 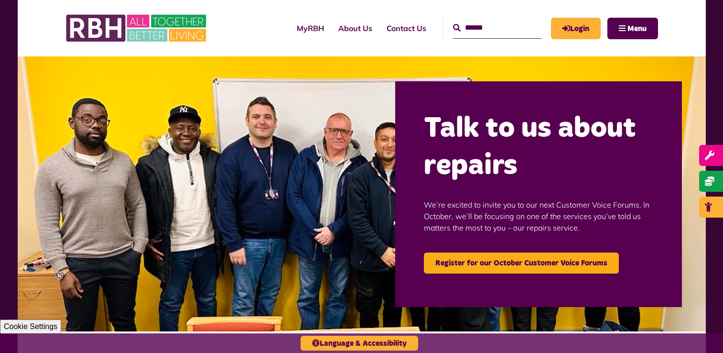 What do you see at coordinates (355, 28) in the screenshot?
I see `a: About Us` at bounding box center [355, 28].